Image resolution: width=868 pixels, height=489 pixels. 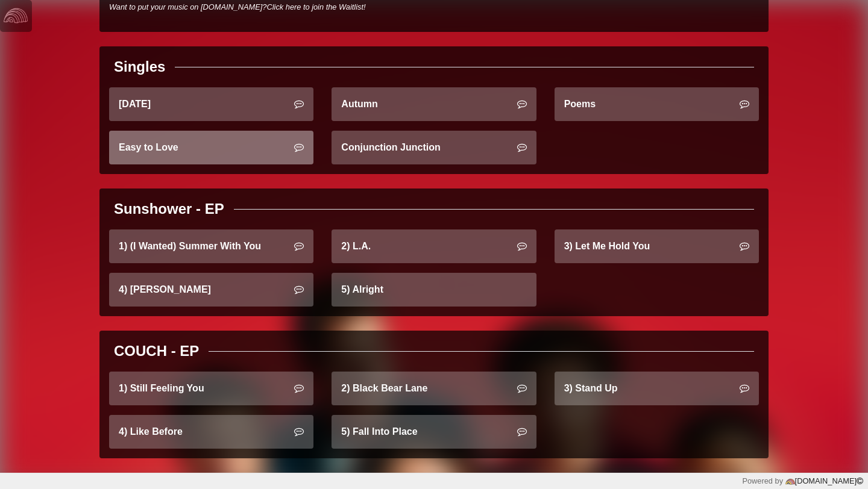 What do you see at coordinates (316, 7) in the screenshot?
I see `a: Click here to join the Waitlist!` at bounding box center [316, 7].